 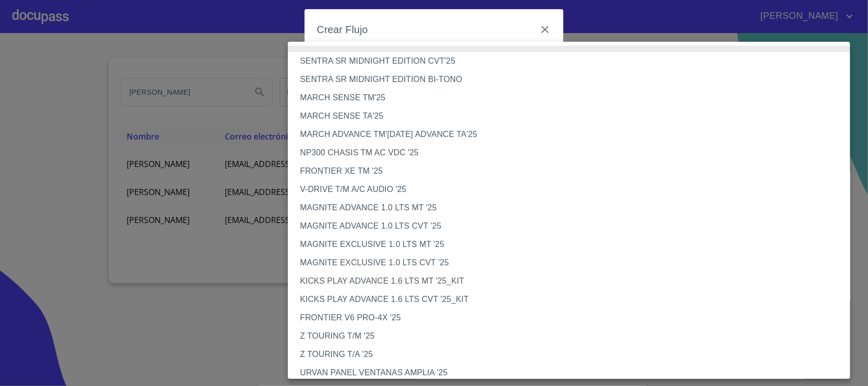 What do you see at coordinates (573, 226) in the screenshot?
I see `li: MAGNITE ADVANCE 1.0 LTS CVT '25` at bounding box center [573, 226].